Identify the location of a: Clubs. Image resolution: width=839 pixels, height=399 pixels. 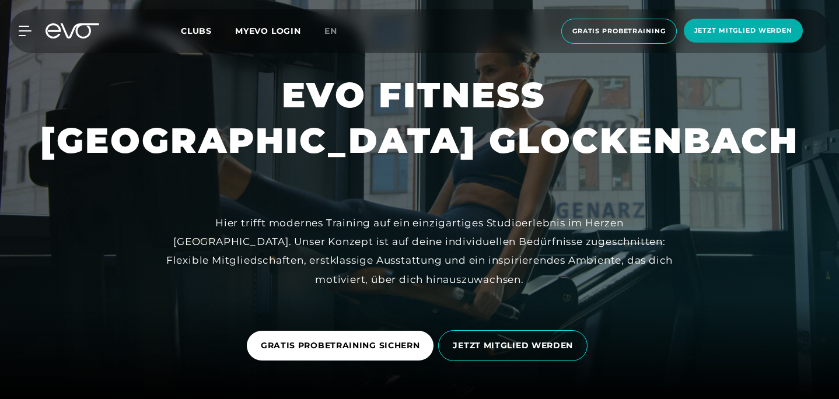
(208, 30).